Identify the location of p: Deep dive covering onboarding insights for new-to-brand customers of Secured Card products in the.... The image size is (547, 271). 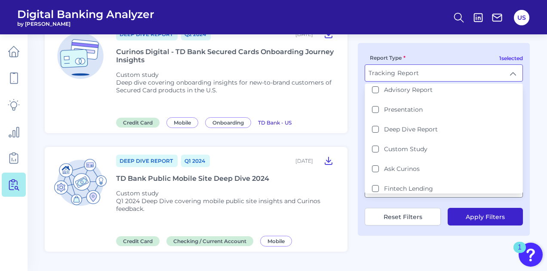
(227, 86).